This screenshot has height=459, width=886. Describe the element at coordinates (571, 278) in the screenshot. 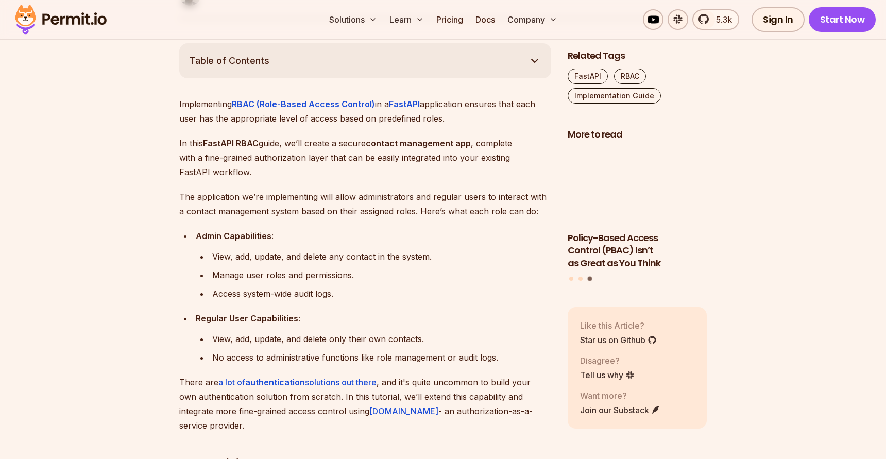

I see `button: Go to slide 1` at that location.